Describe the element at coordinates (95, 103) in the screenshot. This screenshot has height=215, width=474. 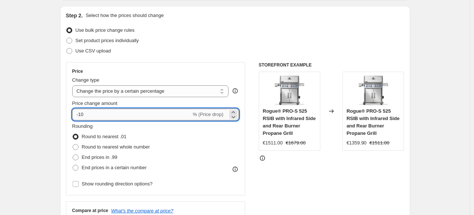
I see `span: Price change amount` at that location.